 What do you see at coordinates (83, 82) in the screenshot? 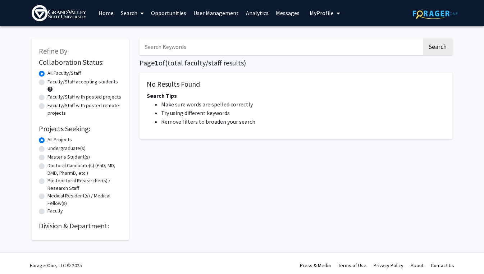
I see `label: Faculty/Staff accepting students` at bounding box center [83, 82].